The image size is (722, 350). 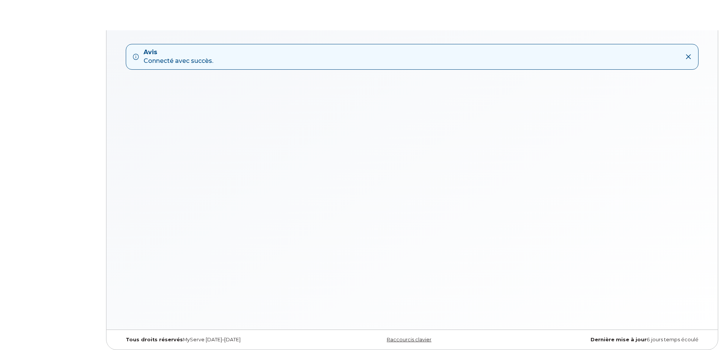 What do you see at coordinates (178, 57) in the screenshot?
I see `div: Connecté avec succès.` at bounding box center [178, 57].